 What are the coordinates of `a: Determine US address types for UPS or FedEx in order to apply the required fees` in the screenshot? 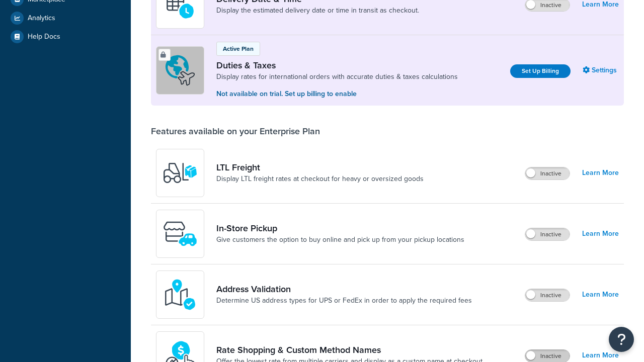 It's located at (344, 300).